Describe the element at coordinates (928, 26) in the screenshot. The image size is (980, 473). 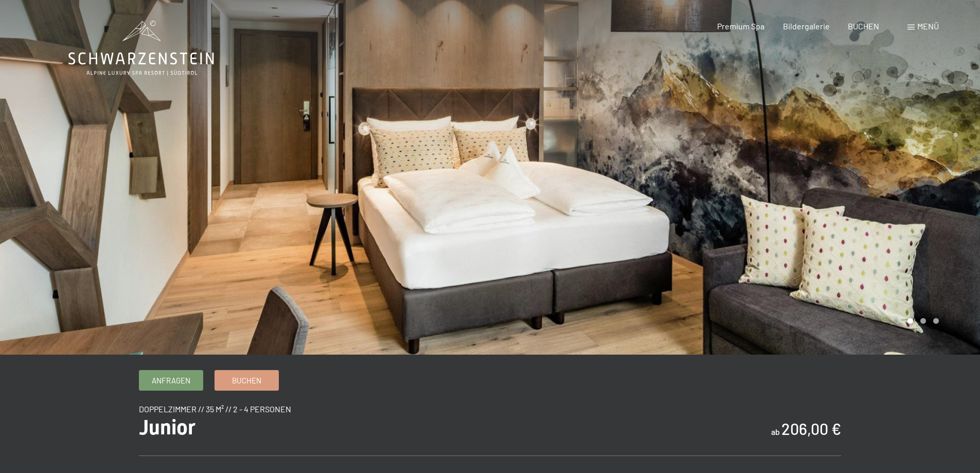
I see `span: Menü` at that location.